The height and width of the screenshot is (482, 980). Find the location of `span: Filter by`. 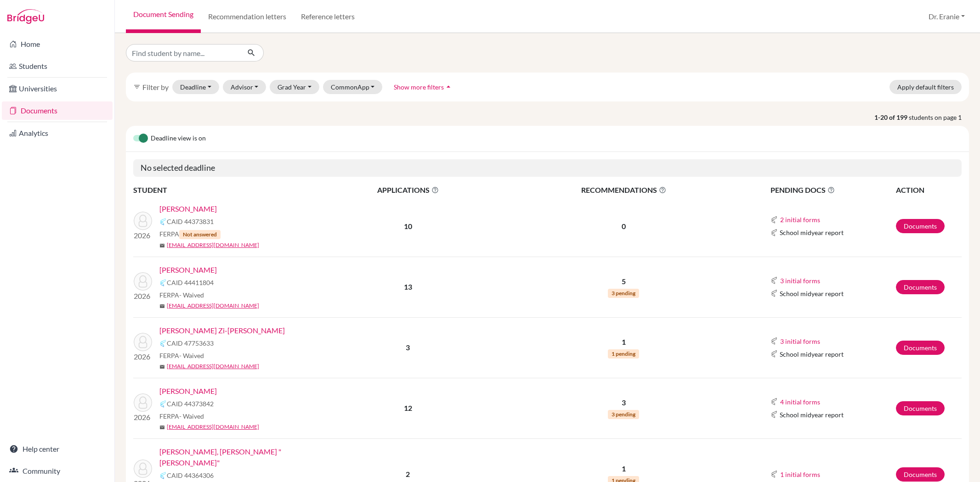

span: Filter by is located at coordinates (155, 87).